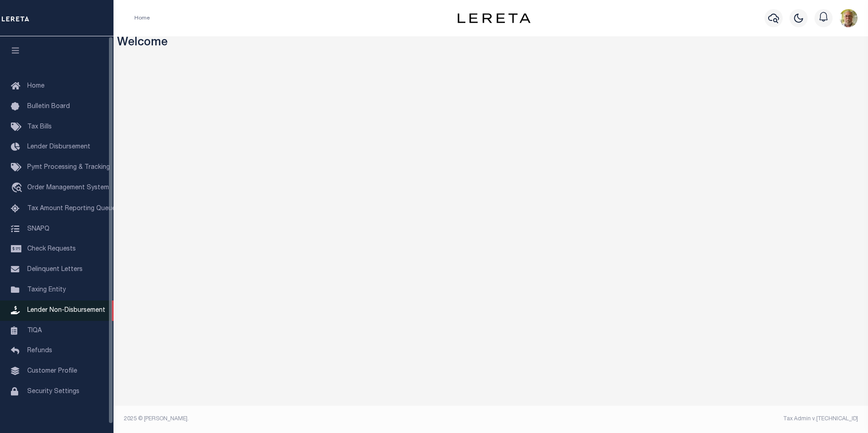 The width and height of the screenshot is (868, 433). I want to click on span: Customer Profile, so click(52, 371).